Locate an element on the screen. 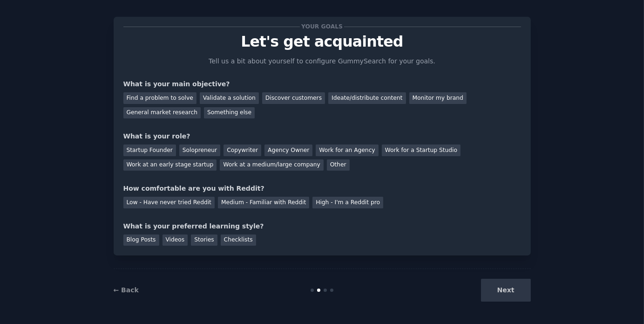 The image size is (644, 324). div: Stories is located at coordinates (204, 240).